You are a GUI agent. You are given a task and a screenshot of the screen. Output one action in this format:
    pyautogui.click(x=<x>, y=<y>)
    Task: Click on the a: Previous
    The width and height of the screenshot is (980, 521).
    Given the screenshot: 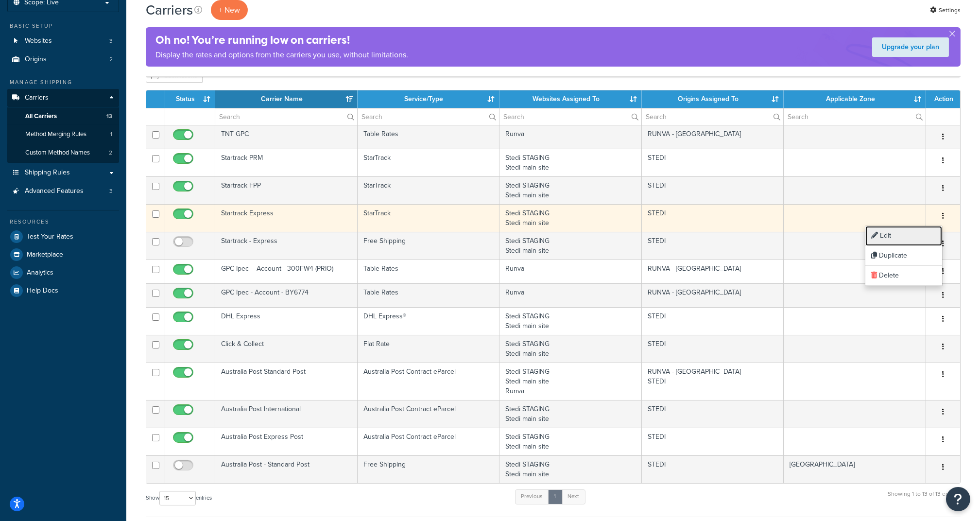 What is the action you would take?
    pyautogui.click(x=532, y=497)
    